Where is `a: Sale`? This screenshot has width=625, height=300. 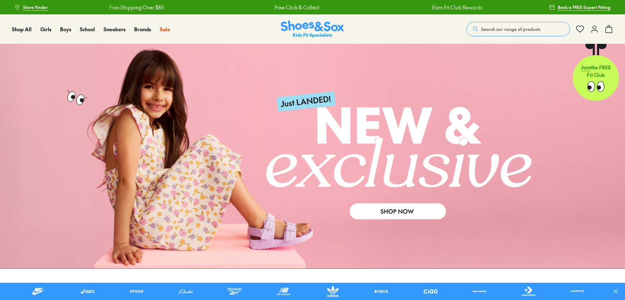 a: Sale is located at coordinates (165, 29).